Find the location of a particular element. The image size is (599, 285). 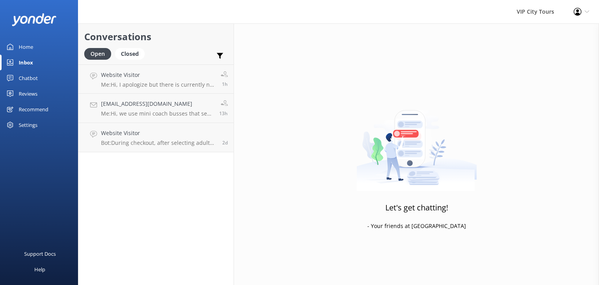

p: Me: Hi, we use mini coach busses that seat a maximum of 28 people is located at coordinates (157, 113).